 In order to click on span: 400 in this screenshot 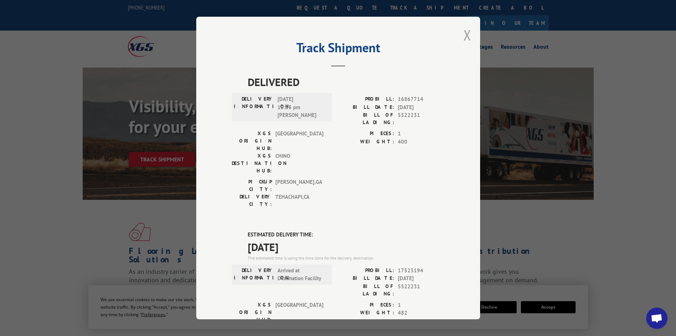, I will do `click(421, 142)`.